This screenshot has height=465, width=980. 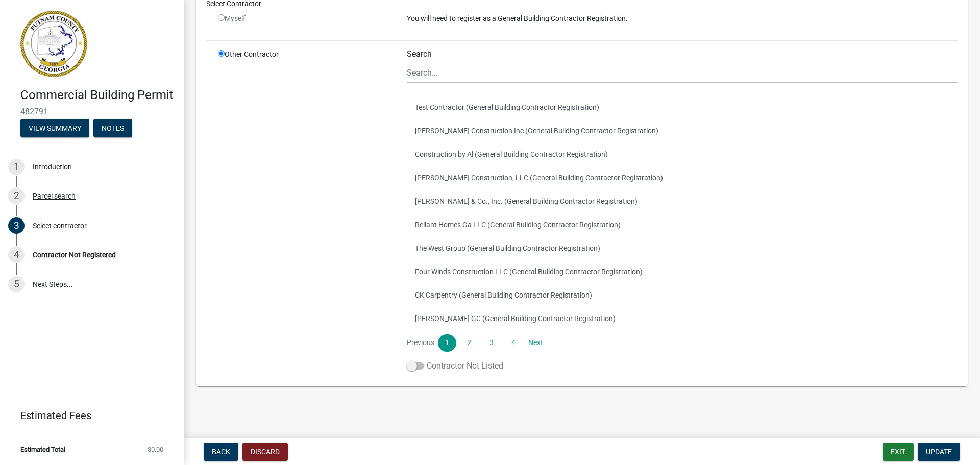 What do you see at coordinates (43, 449) in the screenshot?
I see `span: Estimated Total` at bounding box center [43, 449].